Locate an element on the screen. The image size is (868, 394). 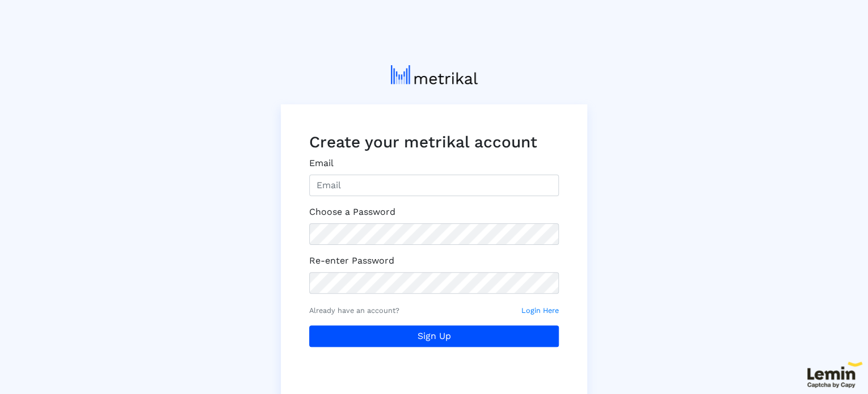
small: Login Here is located at coordinates (540, 310).